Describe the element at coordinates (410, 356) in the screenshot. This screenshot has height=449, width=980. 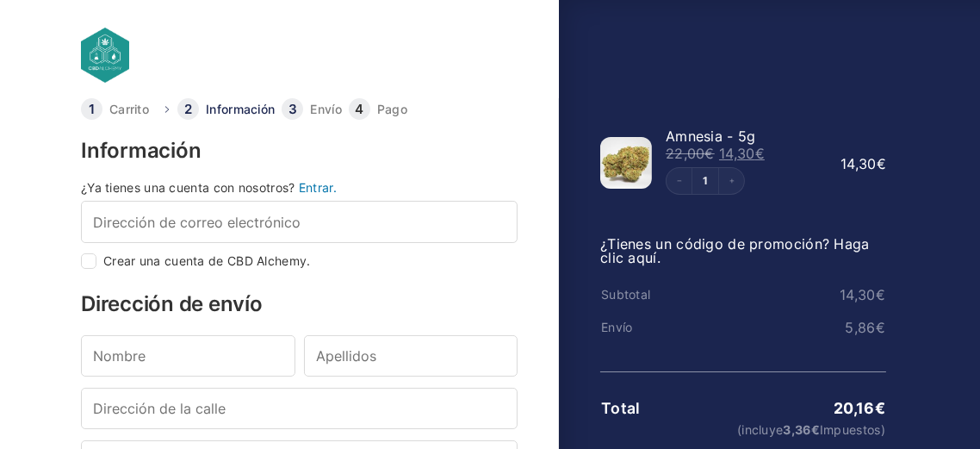
I see `input: Apellidos` at that location.